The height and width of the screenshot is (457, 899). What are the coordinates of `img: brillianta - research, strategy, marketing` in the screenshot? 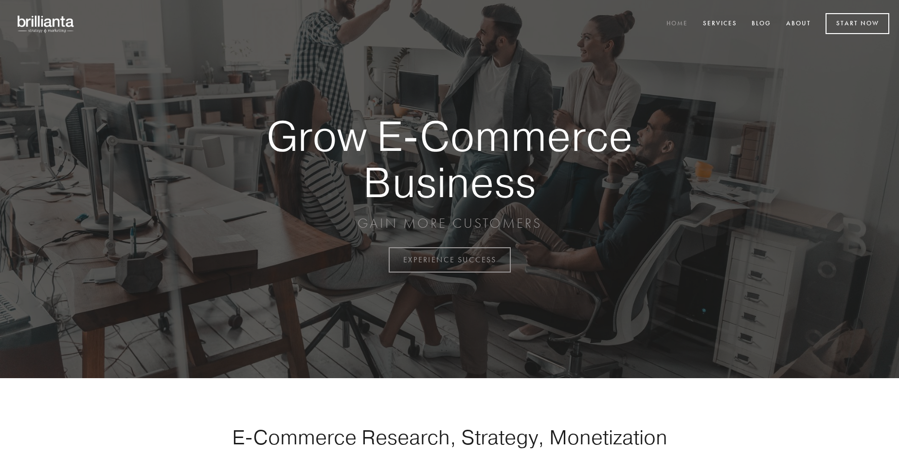 It's located at (46, 24).